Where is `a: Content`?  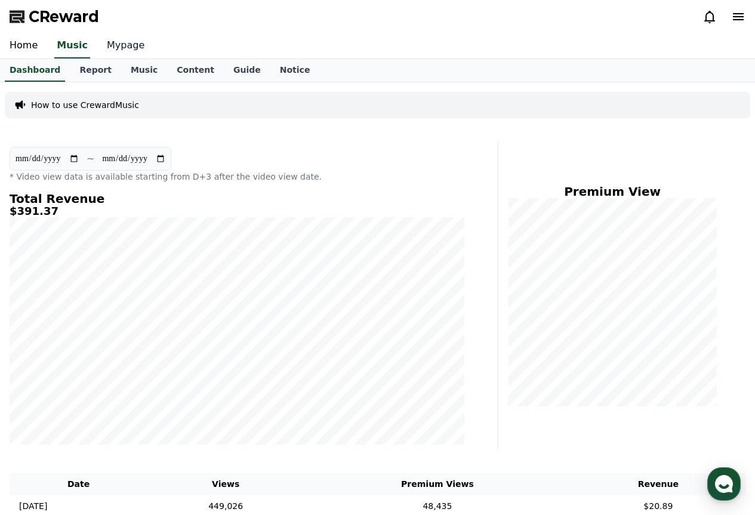
a: Content is located at coordinates (195, 70).